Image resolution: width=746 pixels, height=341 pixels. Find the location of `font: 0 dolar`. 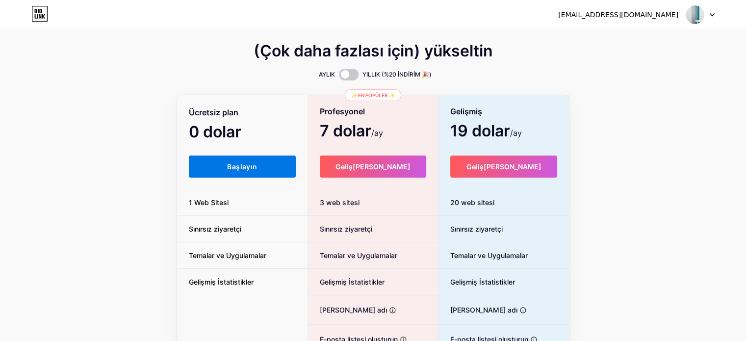

font: 0 dolar is located at coordinates (215, 131).